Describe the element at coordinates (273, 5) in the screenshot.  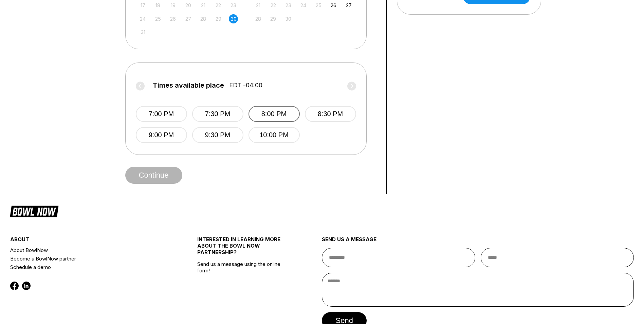
I see `div: Not available Monday, September 22nd, 2025` at that location.